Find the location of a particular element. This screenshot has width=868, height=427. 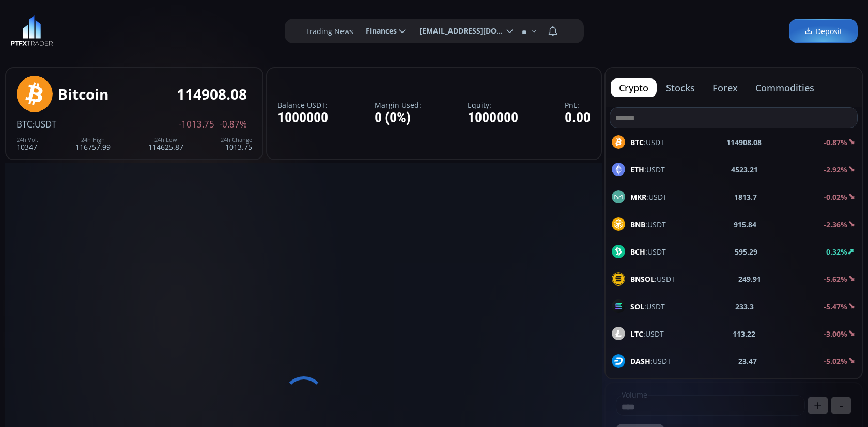

label: Balance USDT: is located at coordinates (303, 105).